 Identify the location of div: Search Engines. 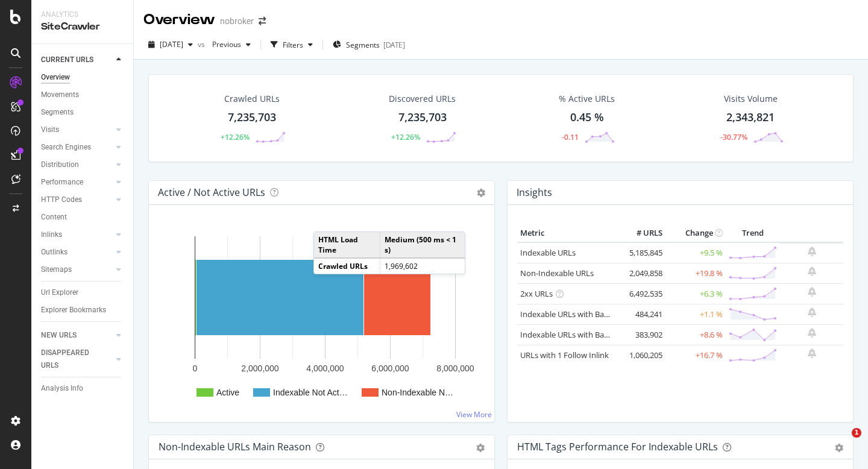
(66, 147).